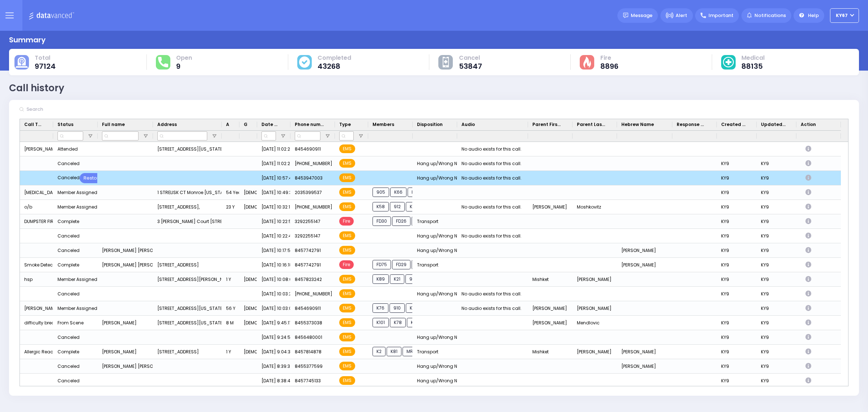 The image size is (868, 412). I want to click on span: K66, so click(398, 192).